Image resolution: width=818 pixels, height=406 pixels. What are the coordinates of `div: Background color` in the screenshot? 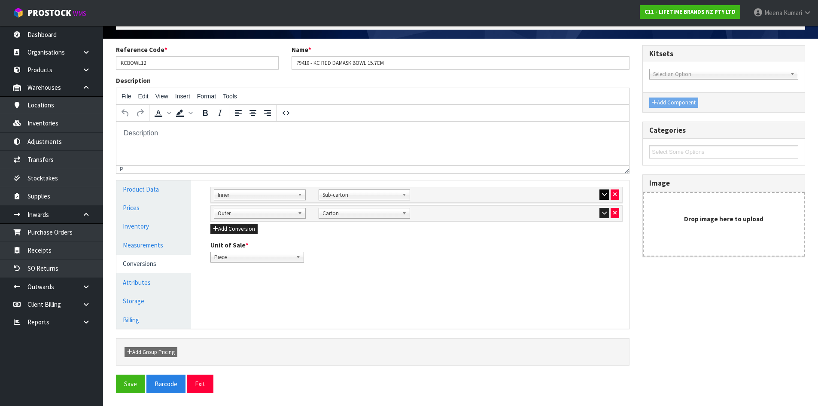 It's located at (183, 113).